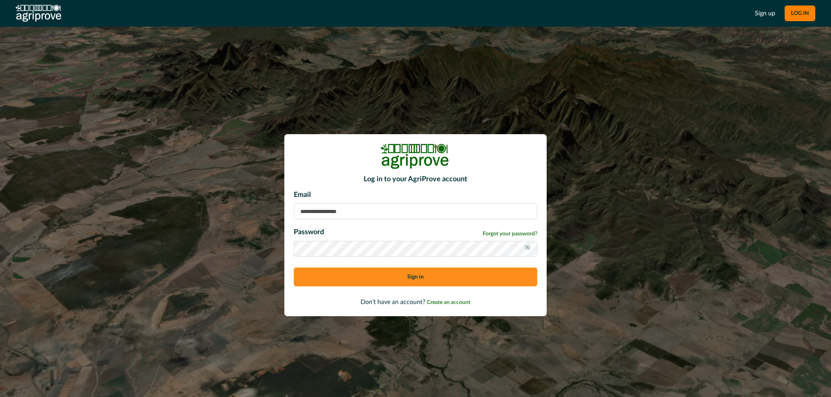 The width and height of the screenshot is (831, 397). I want to click on button: Sign in, so click(415, 277).